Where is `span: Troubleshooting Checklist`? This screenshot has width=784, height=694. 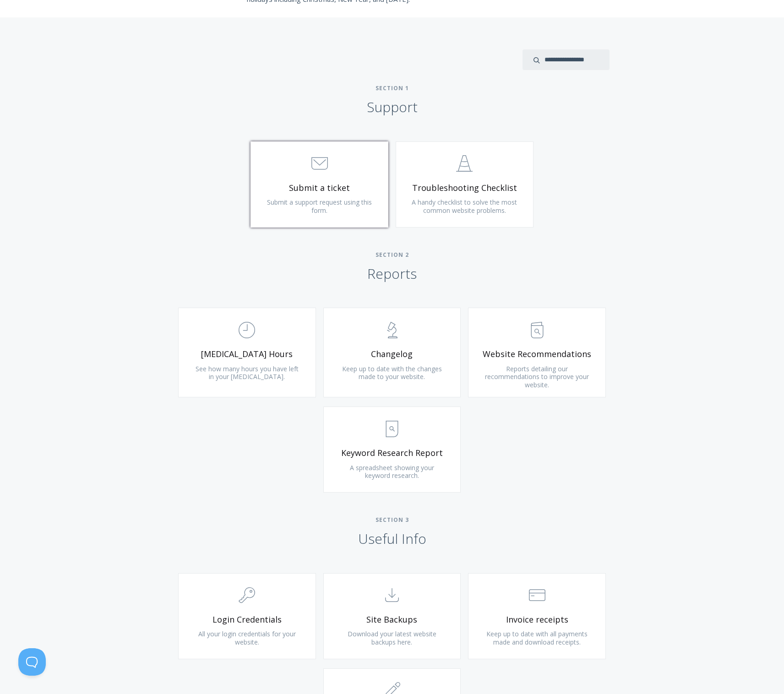
span: Troubleshooting Checklist is located at coordinates (464, 188).